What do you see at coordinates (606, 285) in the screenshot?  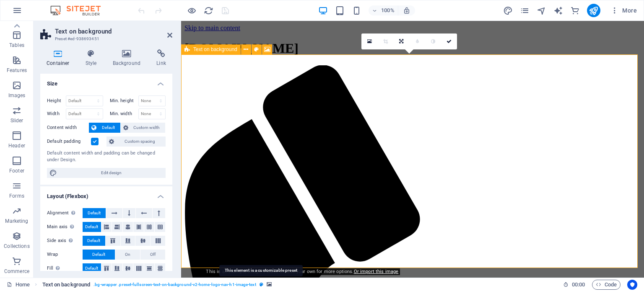 I see `button: Code` at bounding box center [606, 285].